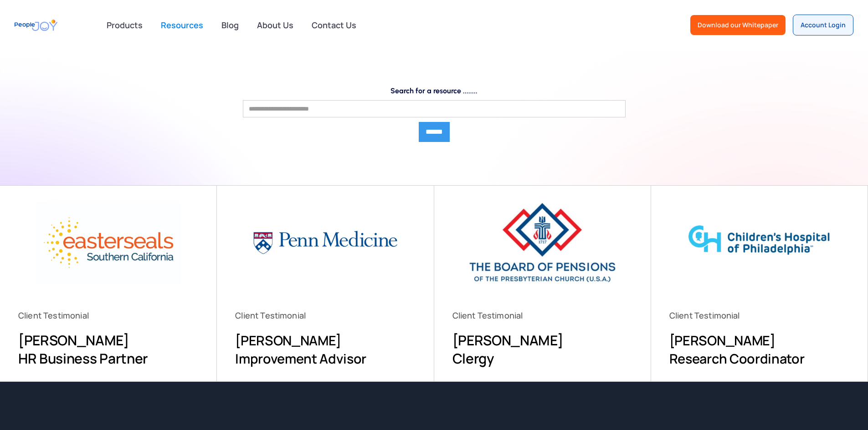 The image size is (868, 430). I want to click on a: Download our Whitepaper, so click(738, 25).